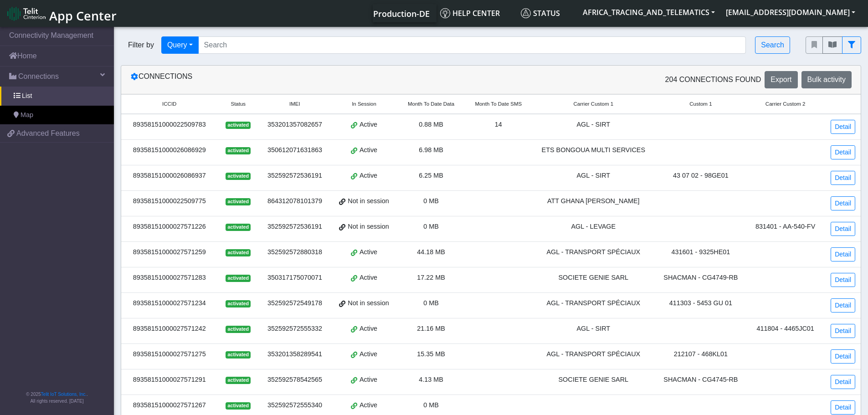 The width and height of the screenshot is (868, 415). What do you see at coordinates (701, 176) in the screenshot?
I see `div: 43 07 02 - 98GE01` at bounding box center [701, 176].